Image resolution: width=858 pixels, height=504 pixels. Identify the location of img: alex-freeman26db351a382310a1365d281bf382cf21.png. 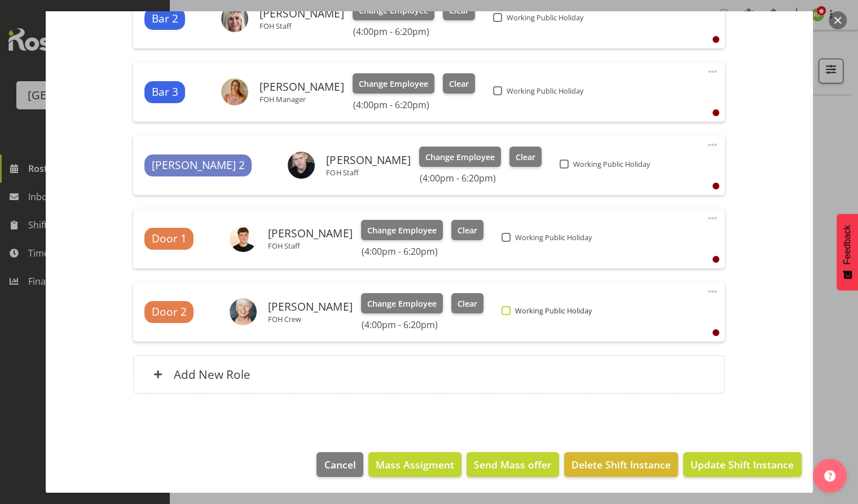
(243, 238).